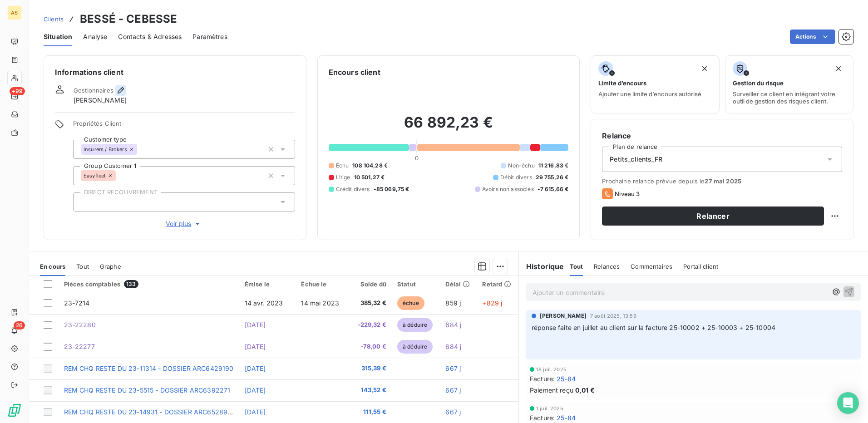 The width and height of the screenshot is (868, 423). Describe the element at coordinates (553, 190) in the screenshot. I see `span: -7 615,66 €` at that location.